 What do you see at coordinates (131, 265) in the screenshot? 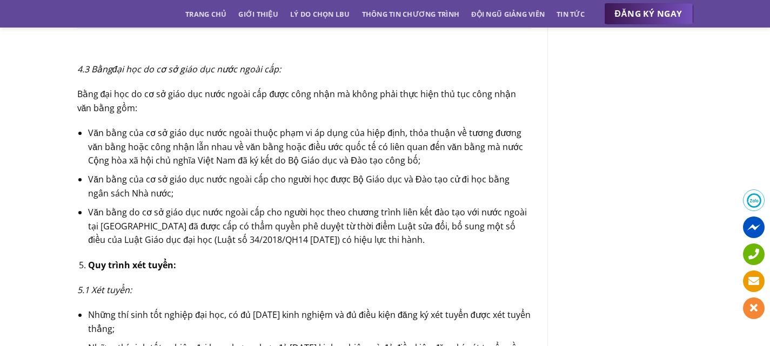
I see `strong: Quy trình xét tuyển` at bounding box center [131, 265].